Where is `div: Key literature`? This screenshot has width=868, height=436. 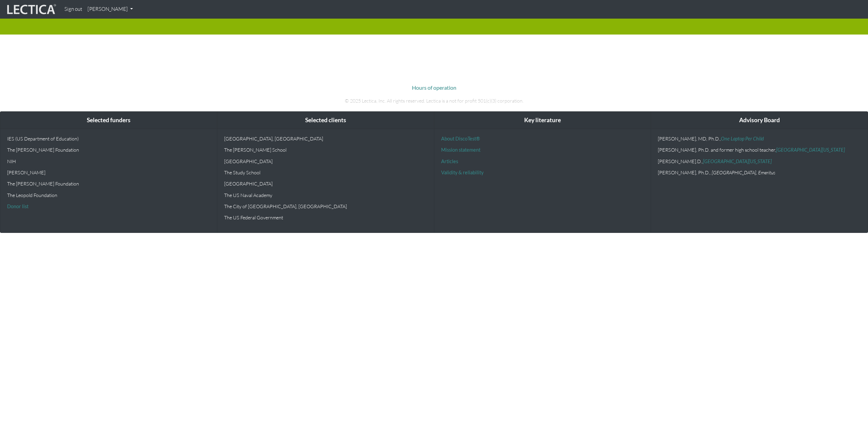 div: Key literature is located at coordinates (542, 120).